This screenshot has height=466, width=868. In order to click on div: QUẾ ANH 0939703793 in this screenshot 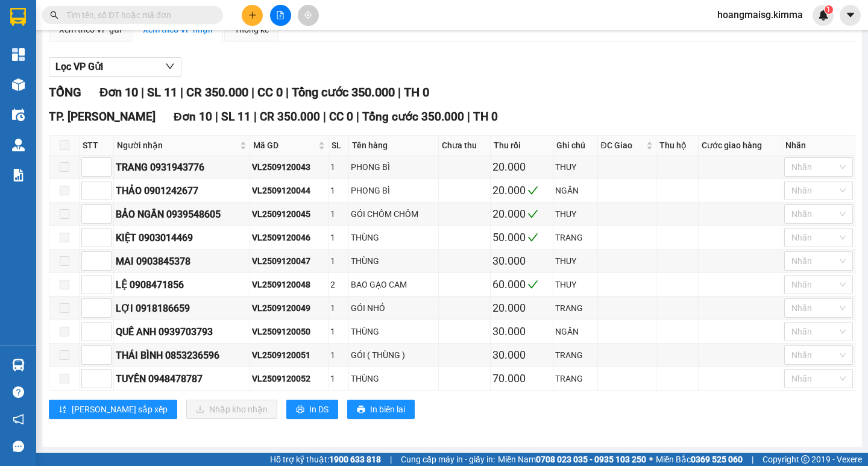, I will do `click(181, 332)`.